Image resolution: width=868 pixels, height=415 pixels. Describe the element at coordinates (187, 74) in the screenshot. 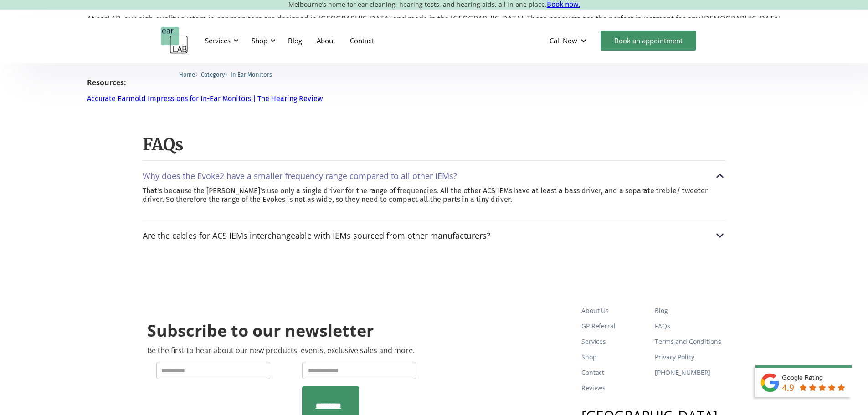

I see `span: Home` at that location.